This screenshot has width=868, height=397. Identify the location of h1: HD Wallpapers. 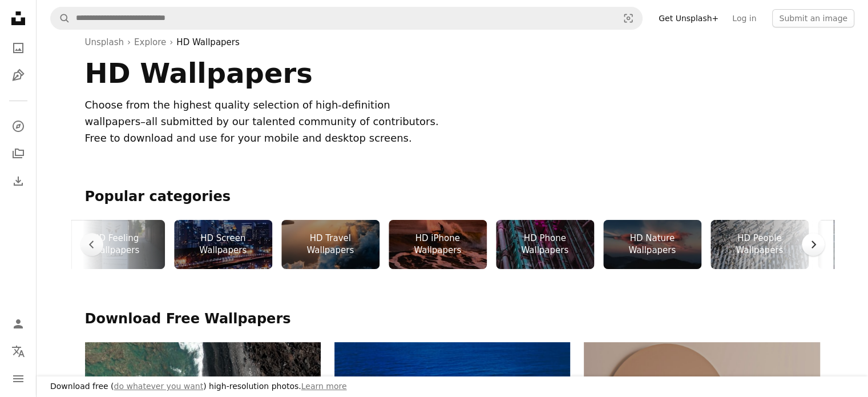
(327, 73).